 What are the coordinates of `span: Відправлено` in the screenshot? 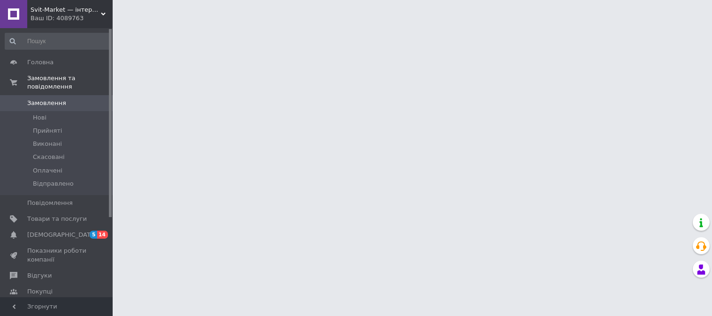 It's located at (53, 184).